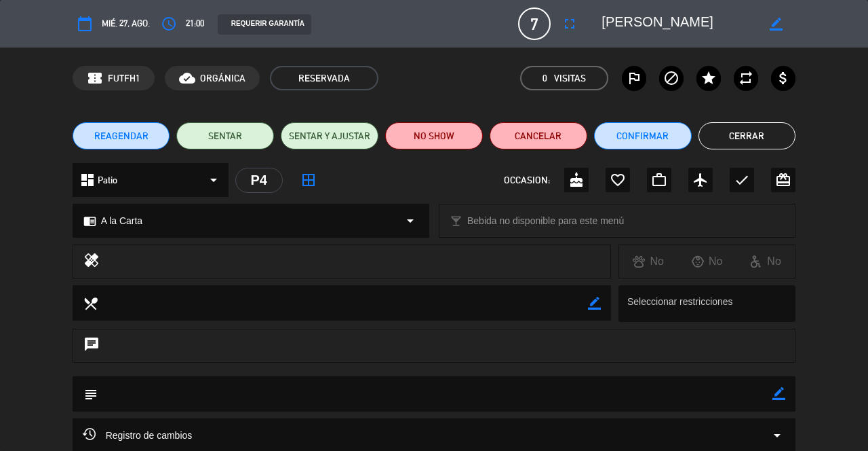 This screenshot has height=451, width=868. Describe the element at coordinates (90, 221) in the screenshot. I see `i: chrome_reader_mode` at that location.